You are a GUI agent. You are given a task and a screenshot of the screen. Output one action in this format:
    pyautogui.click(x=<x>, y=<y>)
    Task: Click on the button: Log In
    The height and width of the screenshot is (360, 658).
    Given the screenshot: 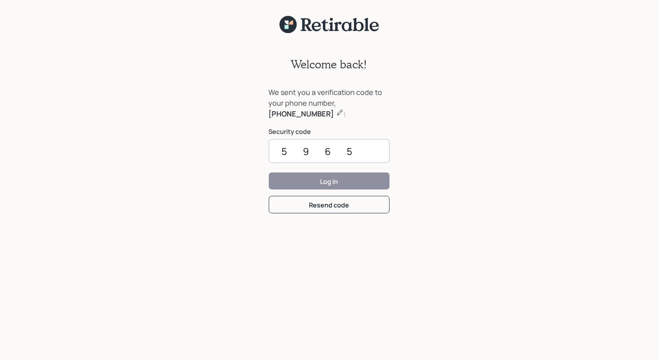 What is the action you would take?
    pyautogui.click(x=329, y=181)
    